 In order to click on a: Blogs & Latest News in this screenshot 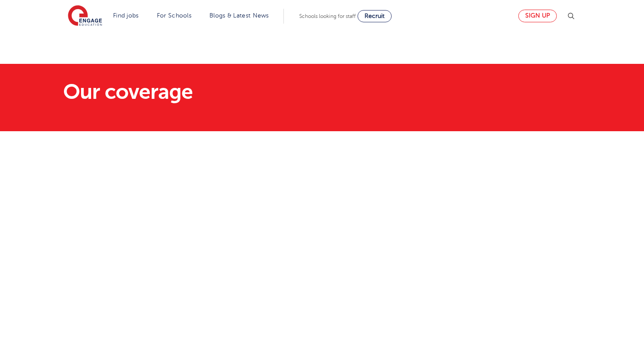, I will do `click(239, 15)`.